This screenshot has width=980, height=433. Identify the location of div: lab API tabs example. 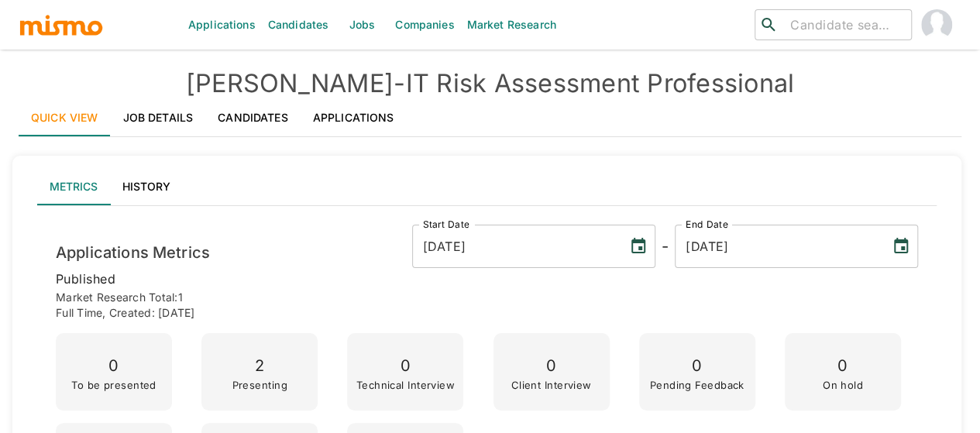
(487, 187).